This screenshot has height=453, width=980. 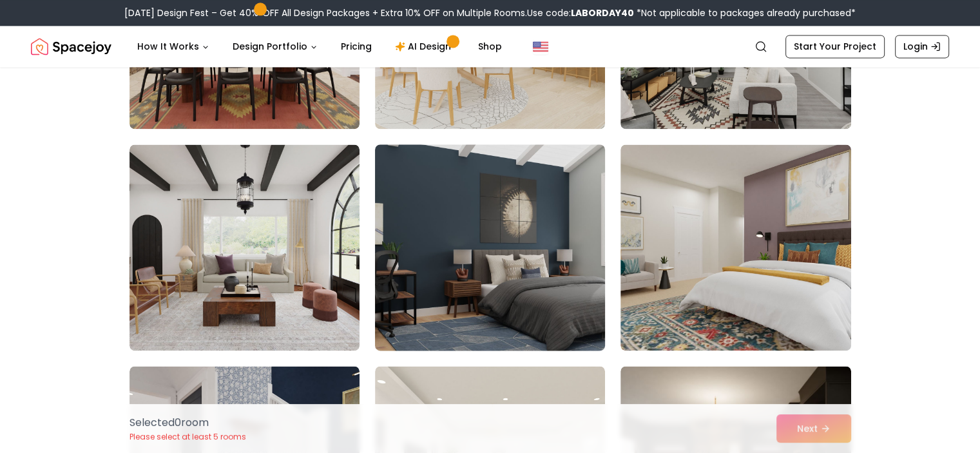 I want to click on button: How It Works, so click(x=173, y=47).